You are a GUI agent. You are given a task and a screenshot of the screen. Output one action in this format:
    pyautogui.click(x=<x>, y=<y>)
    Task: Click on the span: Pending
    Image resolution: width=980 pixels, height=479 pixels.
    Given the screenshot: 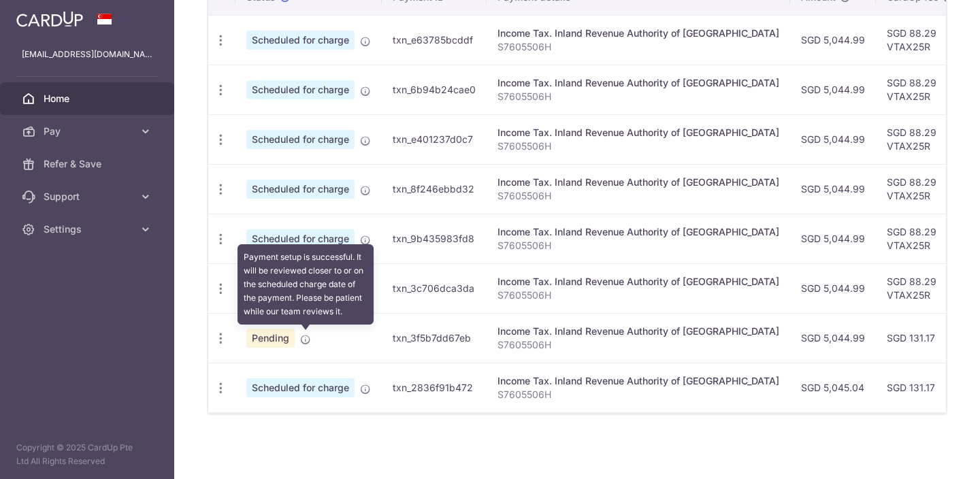 What is the action you would take?
    pyautogui.click(x=271, y=339)
    